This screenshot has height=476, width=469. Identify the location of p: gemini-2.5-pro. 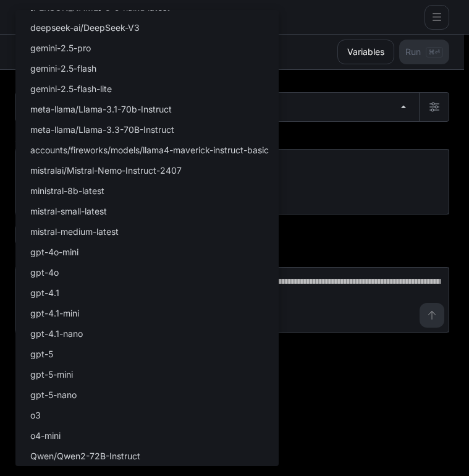
(61, 48).